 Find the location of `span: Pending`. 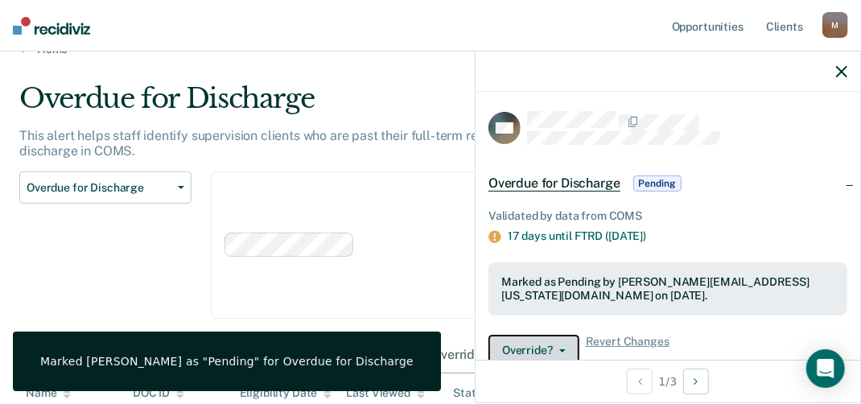

span: Pending is located at coordinates (658, 184).